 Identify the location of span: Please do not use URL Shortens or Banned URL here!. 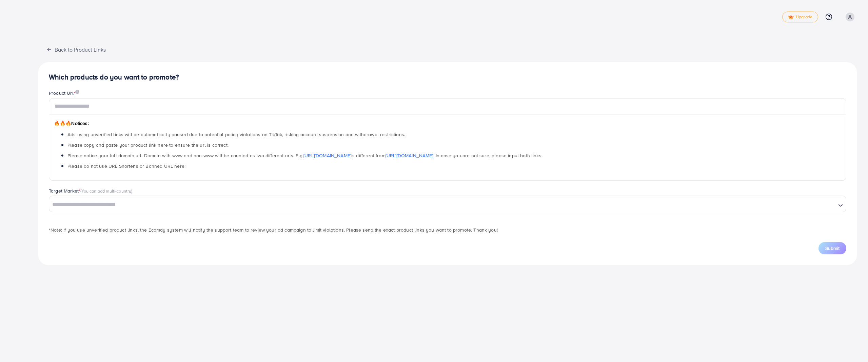
(126, 166).